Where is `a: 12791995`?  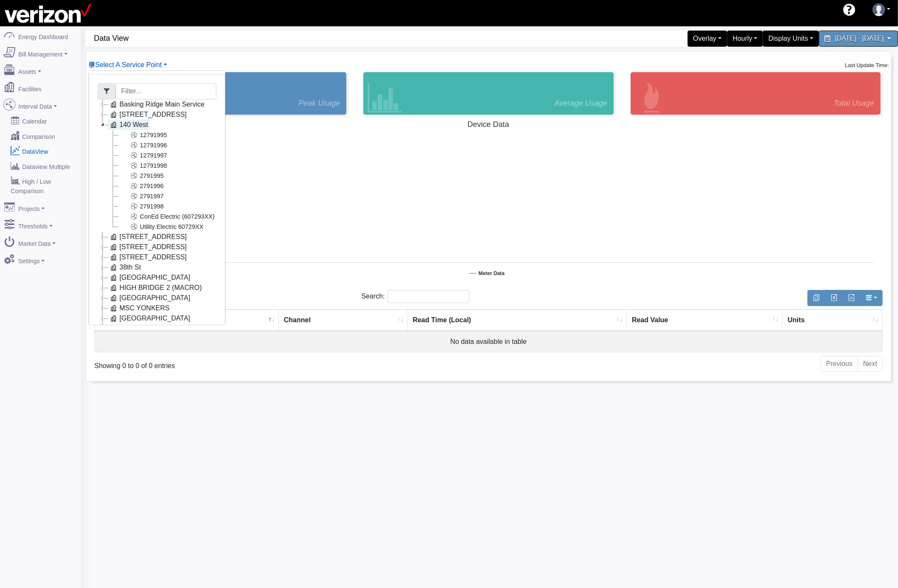 a: 12791995 is located at coordinates (143, 135).